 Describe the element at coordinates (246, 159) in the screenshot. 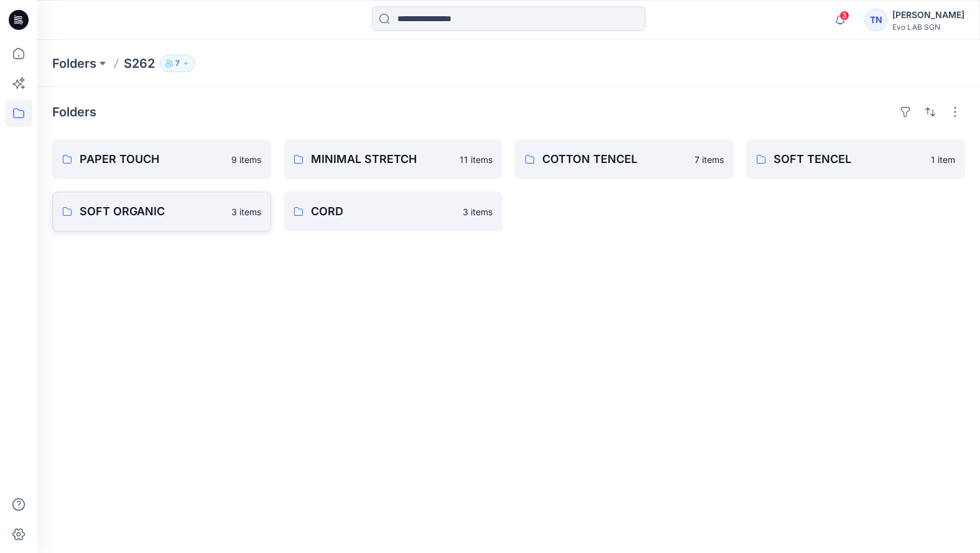

I see `p: 9 items` at that location.